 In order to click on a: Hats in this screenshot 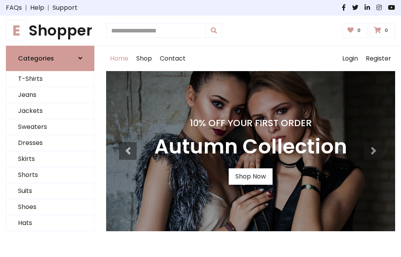, I will do `click(50, 223)`.